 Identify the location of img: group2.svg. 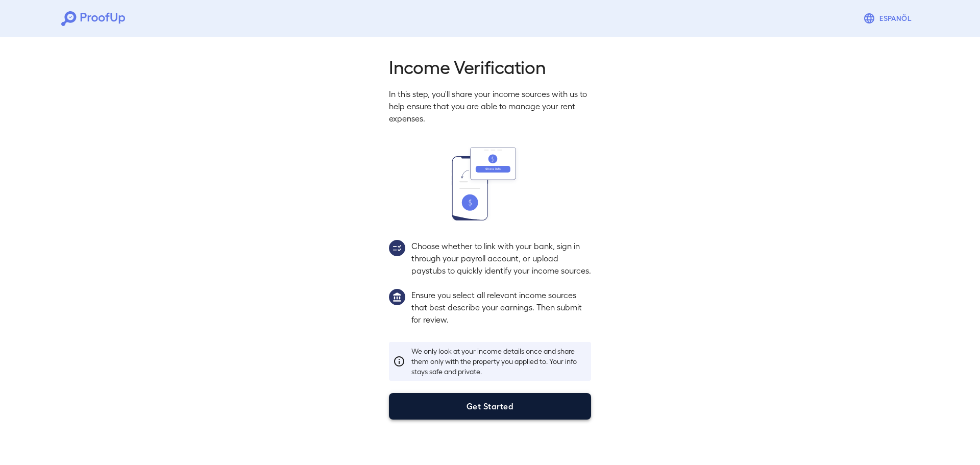
(397, 248).